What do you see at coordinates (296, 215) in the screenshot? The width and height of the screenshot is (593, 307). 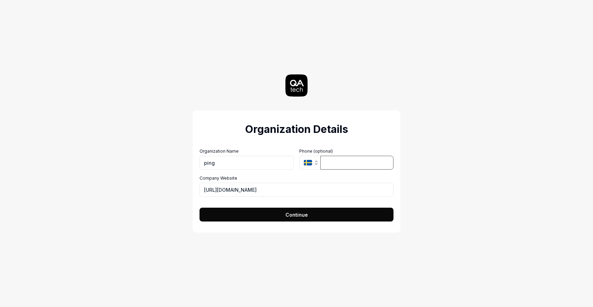 I see `span: Continue` at bounding box center [296, 215].